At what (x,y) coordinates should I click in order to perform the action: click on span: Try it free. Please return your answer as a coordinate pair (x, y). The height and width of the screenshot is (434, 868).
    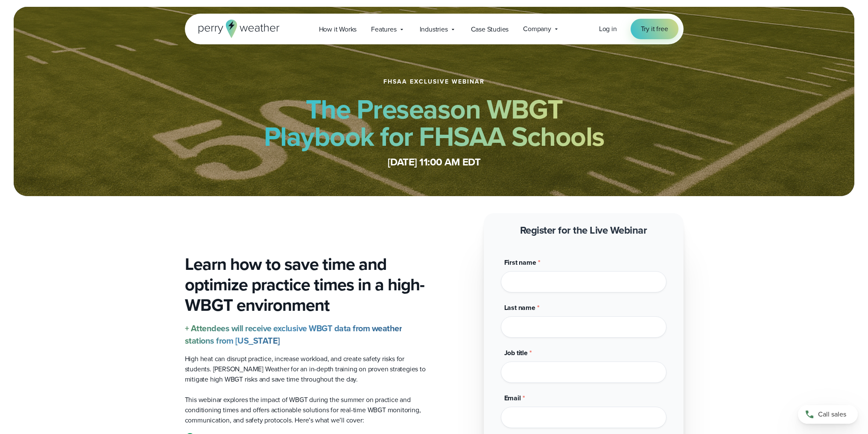
    Looking at the image, I should click on (655, 29).